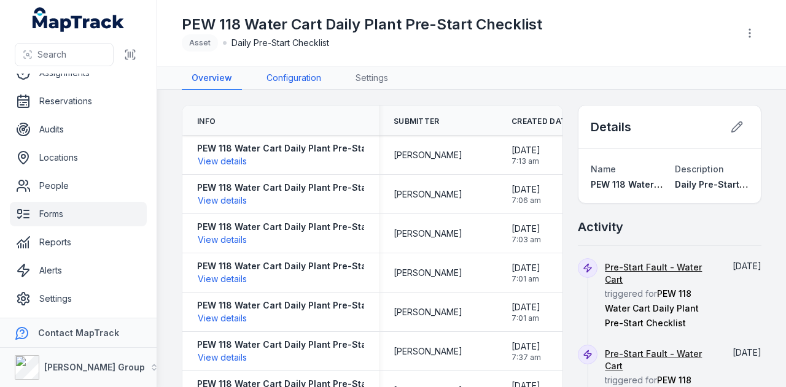 The image size is (786, 387). I want to click on div: Asset, so click(199, 43).